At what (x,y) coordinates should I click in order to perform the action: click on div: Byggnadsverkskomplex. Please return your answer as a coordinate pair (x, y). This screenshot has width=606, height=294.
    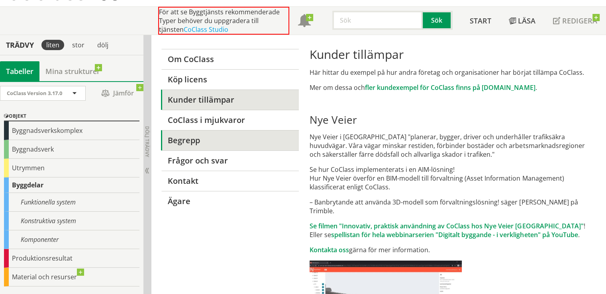
    Looking at the image, I should click on (72, 131).